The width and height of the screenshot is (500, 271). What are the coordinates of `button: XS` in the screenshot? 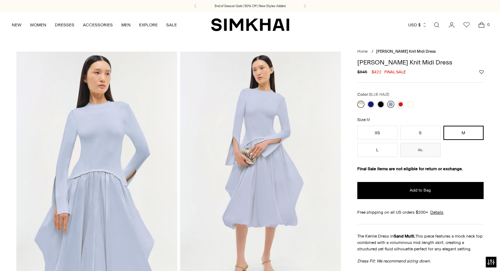 It's located at (377, 133).